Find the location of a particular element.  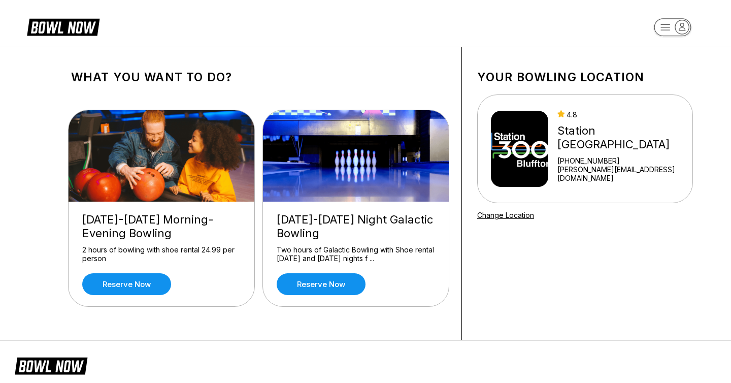

div: 4.8 is located at coordinates (623, 114).